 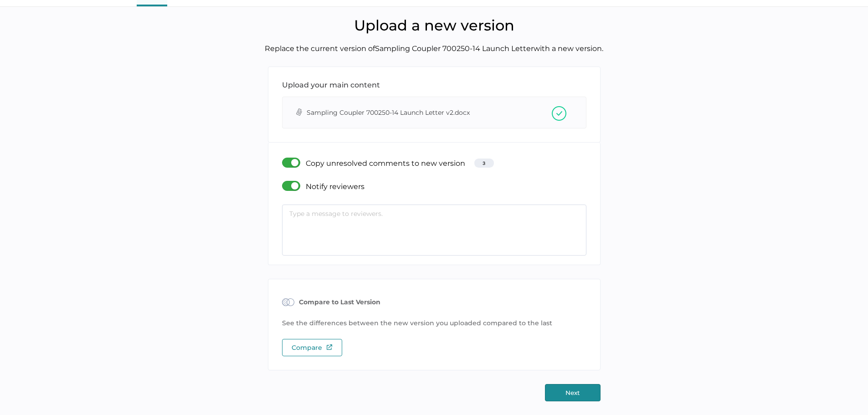 What do you see at coordinates (434, 25) in the screenshot?
I see `h1: Upload a new version` at bounding box center [434, 25].